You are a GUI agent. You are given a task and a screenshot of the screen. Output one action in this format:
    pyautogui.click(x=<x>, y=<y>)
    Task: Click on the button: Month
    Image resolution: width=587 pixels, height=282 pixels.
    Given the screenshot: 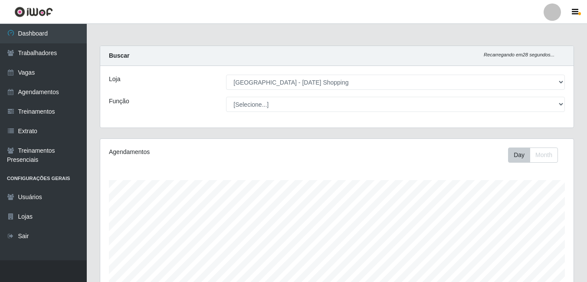 What is the action you would take?
    pyautogui.click(x=543, y=155)
    